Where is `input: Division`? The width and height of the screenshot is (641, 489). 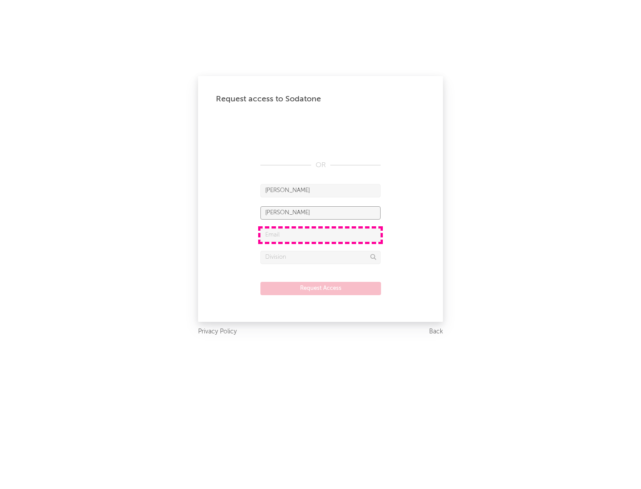 input: Division is located at coordinates (320, 258).